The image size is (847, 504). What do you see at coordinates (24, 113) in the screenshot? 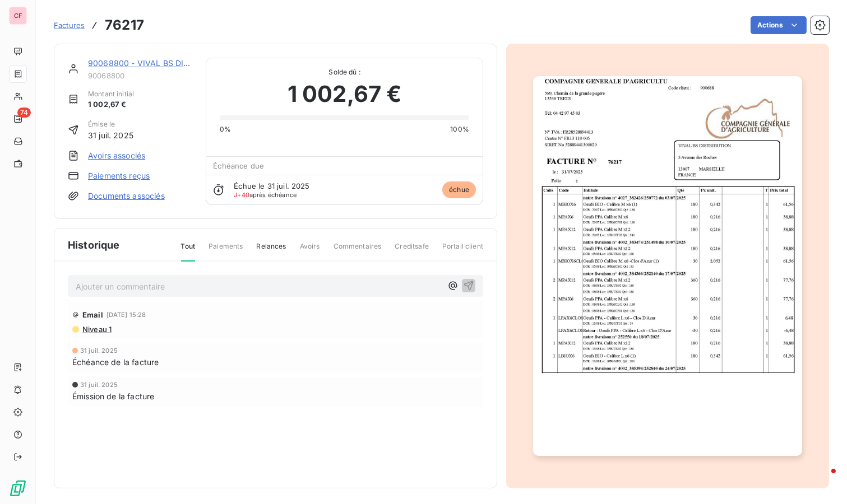
I see `span: 74` at bounding box center [24, 113].